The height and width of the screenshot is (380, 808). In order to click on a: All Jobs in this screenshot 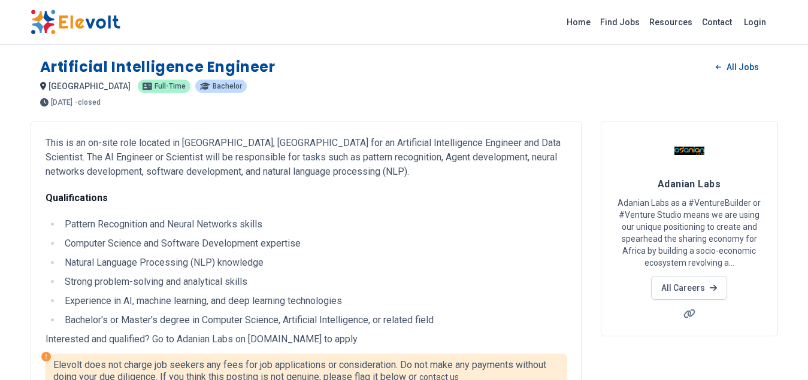, I will do `click(737, 67)`.